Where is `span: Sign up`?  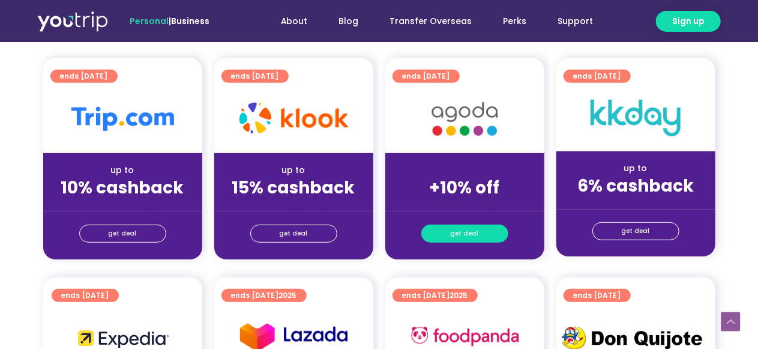
span: Sign up is located at coordinates (689, 21).